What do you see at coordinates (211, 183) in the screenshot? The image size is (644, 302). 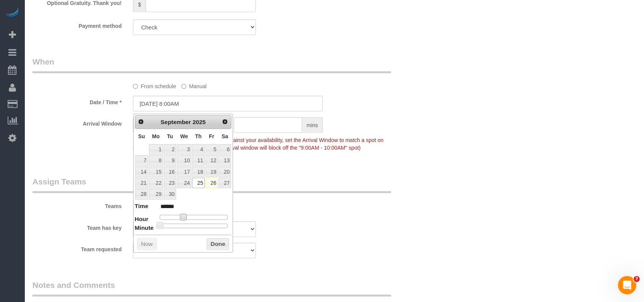 I see `a: 26` at bounding box center [211, 183].